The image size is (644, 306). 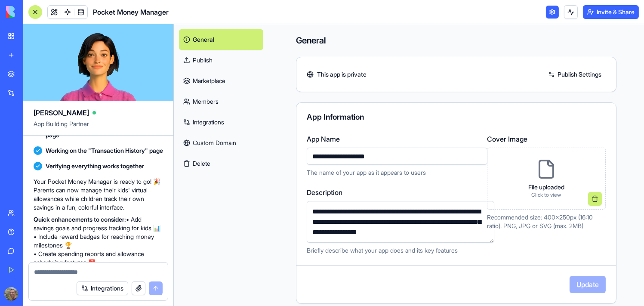 I want to click on p: Click to view, so click(x=547, y=195).